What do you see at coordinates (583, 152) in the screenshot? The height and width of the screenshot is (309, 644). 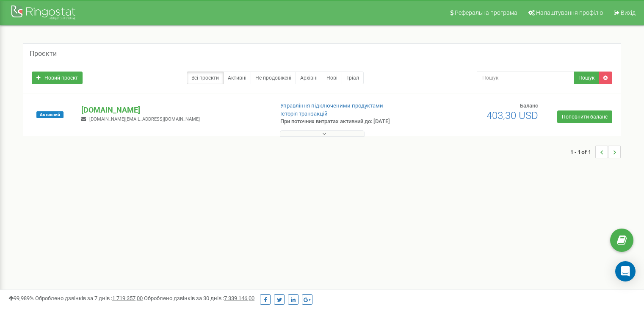 I see `span: 1 - 1 of 1` at bounding box center [583, 152].